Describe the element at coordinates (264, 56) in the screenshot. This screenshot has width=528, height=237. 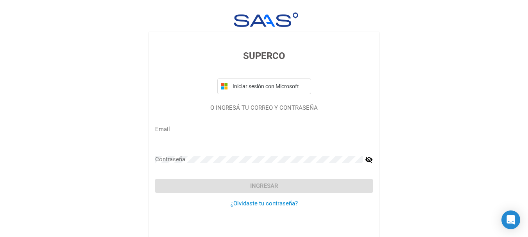
I see `h3: SUPERCO` at that location.